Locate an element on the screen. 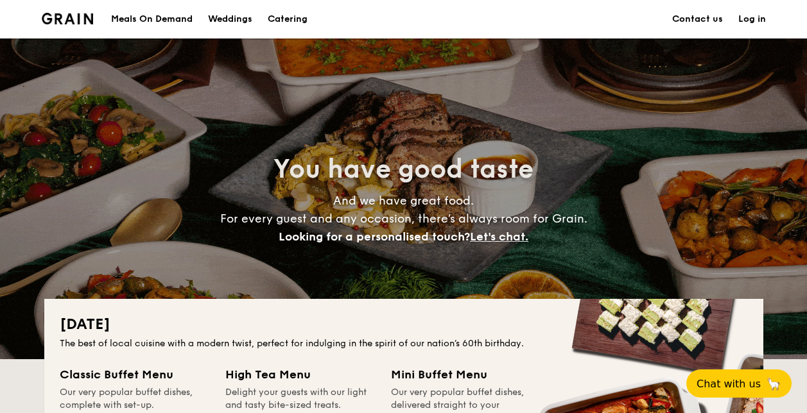 Image resolution: width=807 pixels, height=413 pixels. img: Grain is located at coordinates (67, 19).